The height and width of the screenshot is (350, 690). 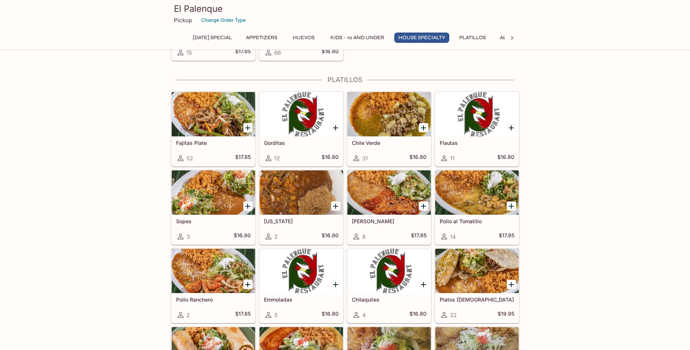 What do you see at coordinates (301, 271) in the screenshot?
I see `div: Emmoladas` at bounding box center [301, 271].